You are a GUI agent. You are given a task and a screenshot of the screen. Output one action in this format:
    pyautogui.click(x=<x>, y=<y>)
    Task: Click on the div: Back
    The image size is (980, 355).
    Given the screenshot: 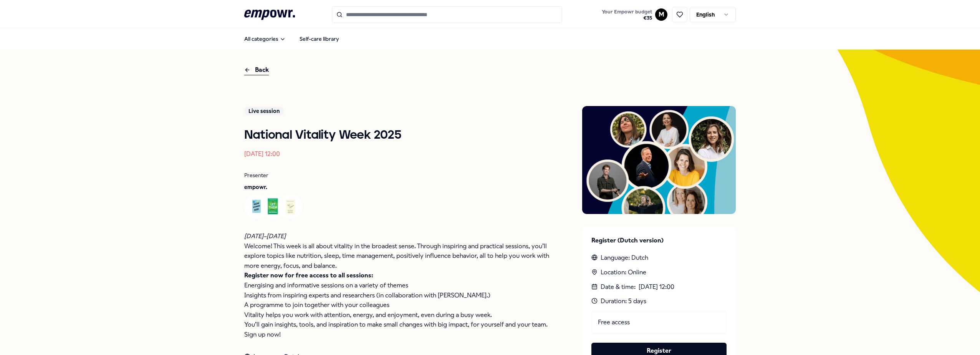 What is the action you would take?
    pyautogui.click(x=256, y=70)
    